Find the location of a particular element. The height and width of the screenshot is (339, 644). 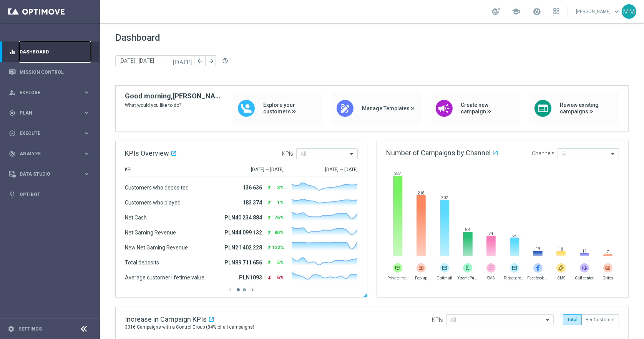

i: person_search is located at coordinates (12, 93).